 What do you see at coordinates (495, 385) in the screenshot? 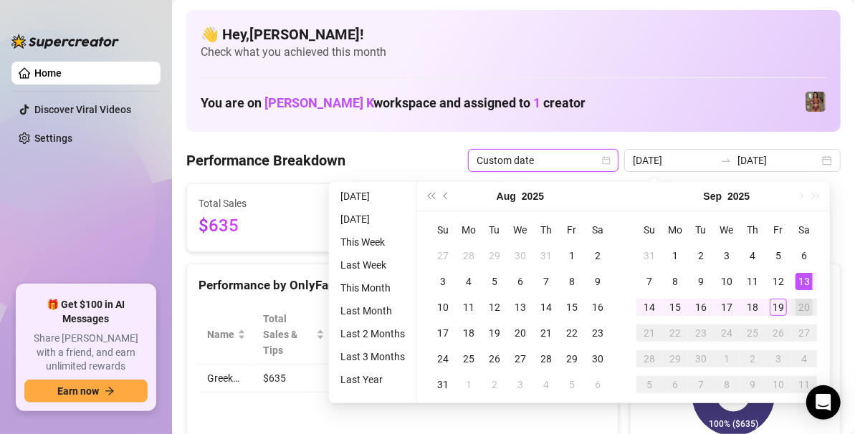
I see `div: 2` at bounding box center [495, 385].